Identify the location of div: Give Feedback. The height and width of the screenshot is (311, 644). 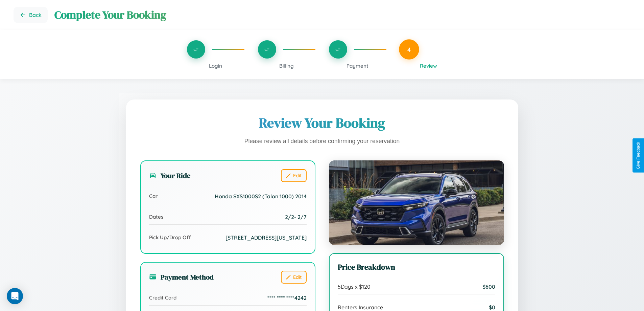
(638, 156).